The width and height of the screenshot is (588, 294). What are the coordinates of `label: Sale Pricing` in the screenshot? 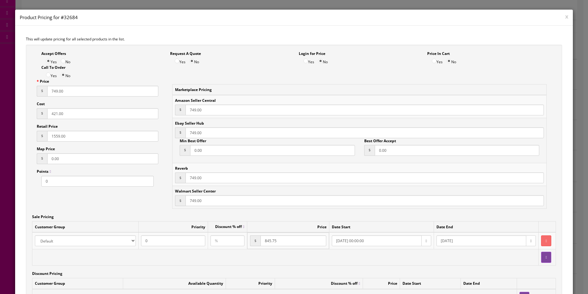 It's located at (43, 217).